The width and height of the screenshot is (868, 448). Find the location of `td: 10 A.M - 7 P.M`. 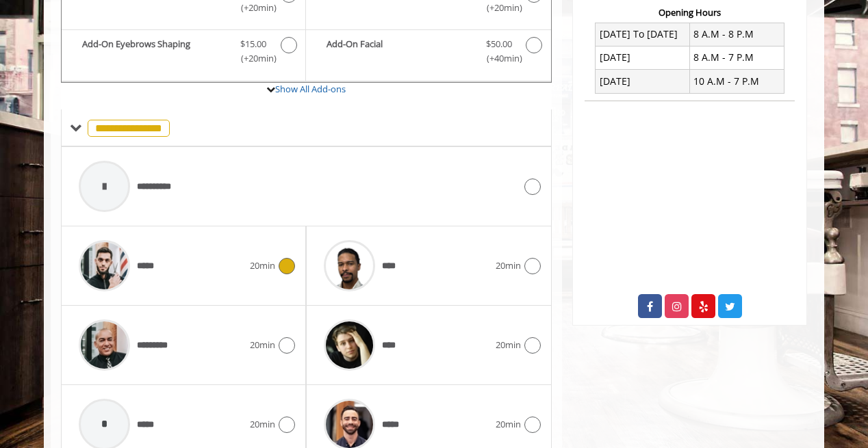

td: 10 A.M - 7 P.M is located at coordinates (736, 81).